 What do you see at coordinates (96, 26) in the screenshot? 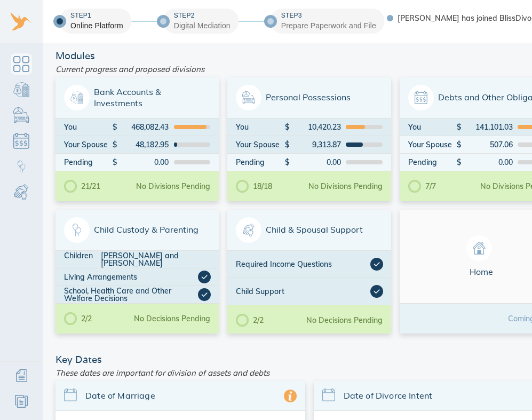
I see `div: Online Platform` at bounding box center [96, 26].